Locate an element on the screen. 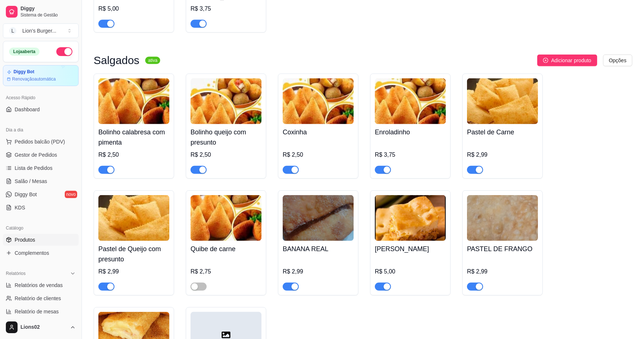 The image size is (644, 339). a: Lista de Pedidos is located at coordinates (41, 168).